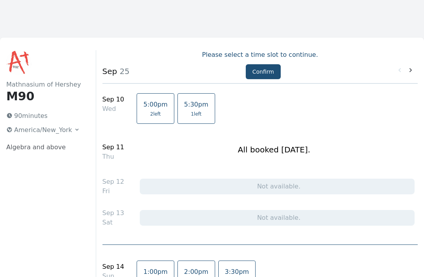  Describe the element at coordinates (113, 191) in the screenshot. I see `div: Fri` at that location.